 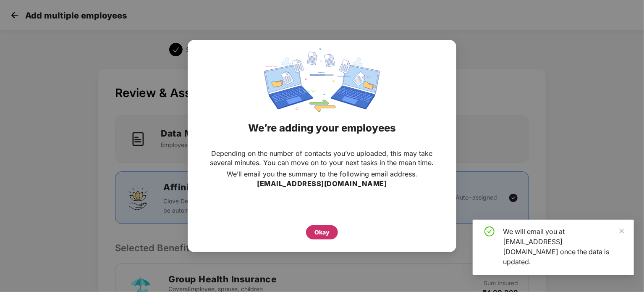 I want to click on div: Okay, so click(x=322, y=233).